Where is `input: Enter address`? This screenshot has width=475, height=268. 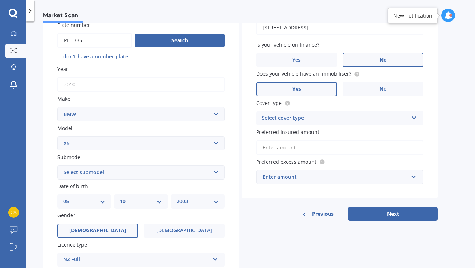
input: Enter address is located at coordinates (340, 28).